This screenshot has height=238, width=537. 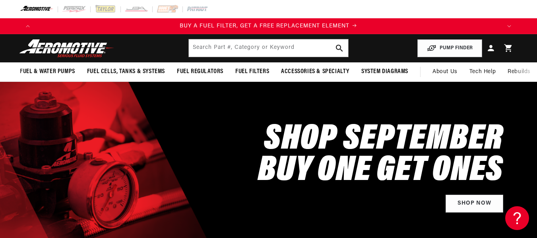 I want to click on button: search button, so click(x=340, y=48).